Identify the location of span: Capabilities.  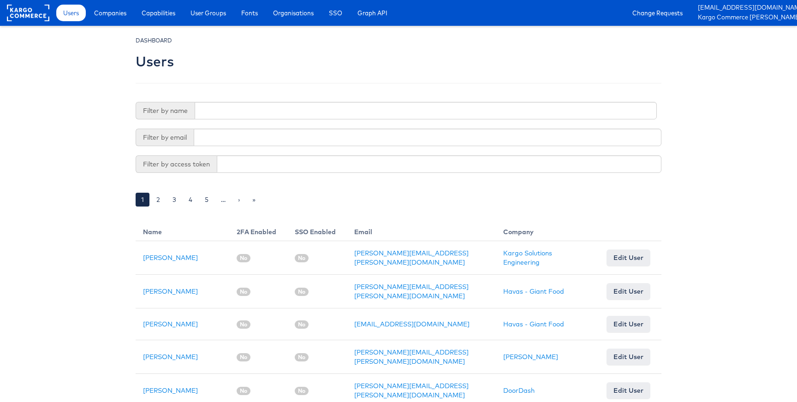
(158, 13).